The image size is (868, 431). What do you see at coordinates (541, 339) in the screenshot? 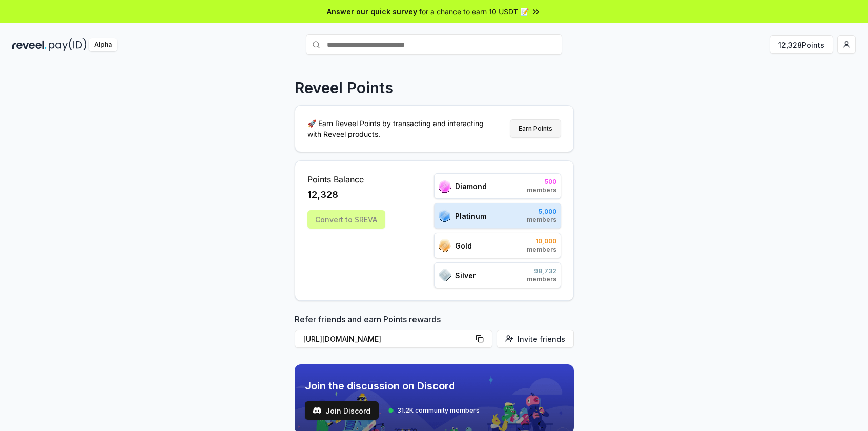
I see `span: Invite friends` at bounding box center [541, 339].